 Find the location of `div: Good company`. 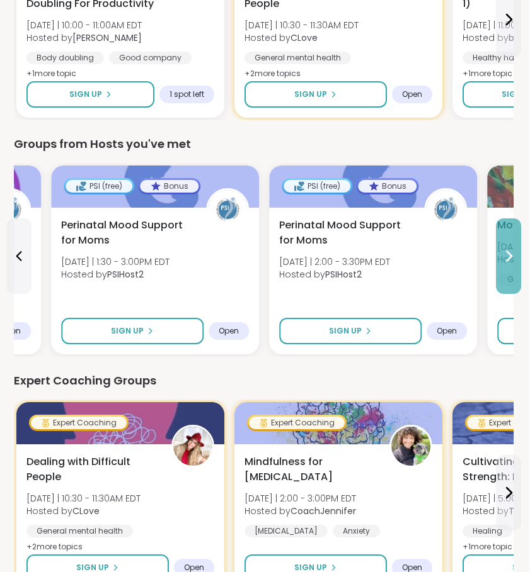

div: Good company is located at coordinates (150, 58).